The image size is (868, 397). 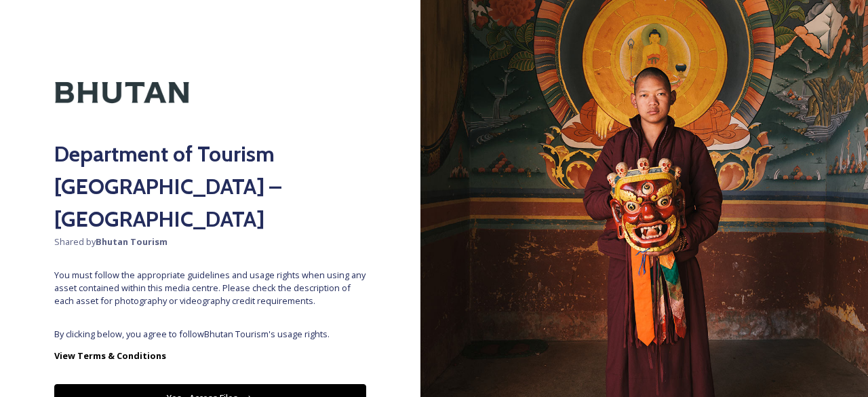 What do you see at coordinates (210, 241) in the screenshot?
I see `span: Shared by` at bounding box center [210, 241].